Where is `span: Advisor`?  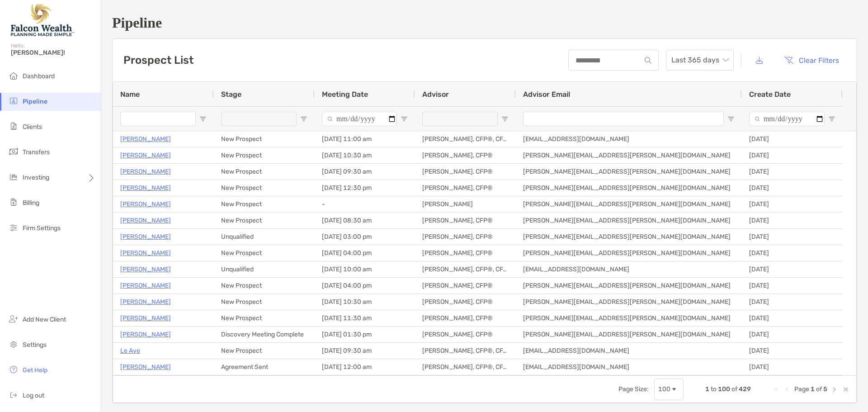
span: Advisor is located at coordinates (435, 94).